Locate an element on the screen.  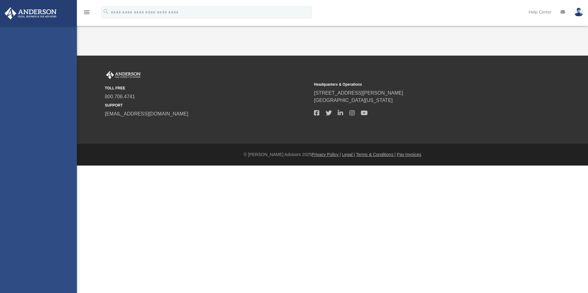
i: search is located at coordinates (106, 12).